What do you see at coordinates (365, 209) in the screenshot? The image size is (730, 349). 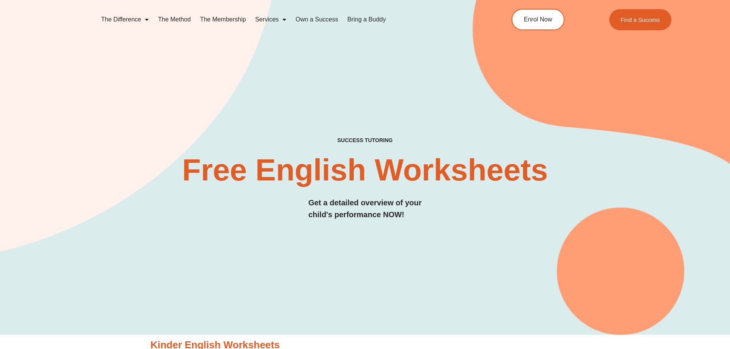 I see `h3: Get a detailed overview of your child's performance NOW!` at bounding box center [365, 209].